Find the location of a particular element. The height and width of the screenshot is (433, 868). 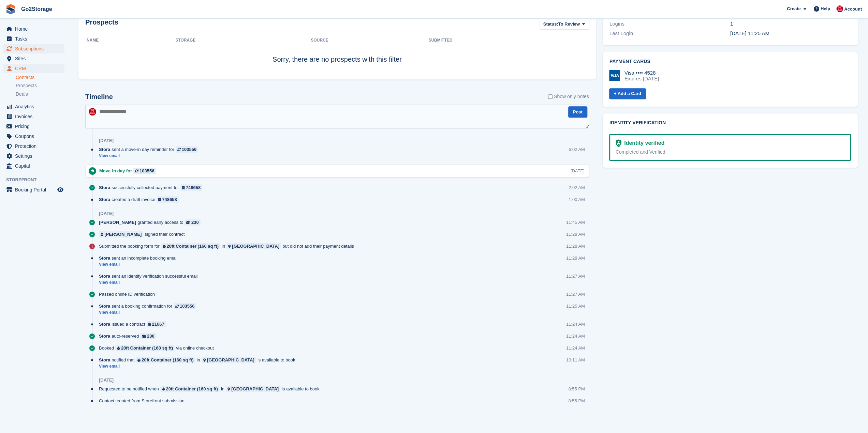

div: 103556 is located at coordinates (146, 171).